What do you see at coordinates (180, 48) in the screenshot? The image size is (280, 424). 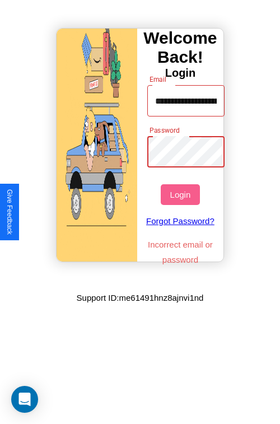 I see `h3: Welcome Back!` at bounding box center [180, 48].